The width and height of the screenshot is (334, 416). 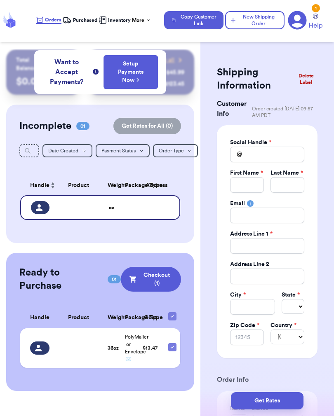 I want to click on span: $ 13.47, so click(x=150, y=348).